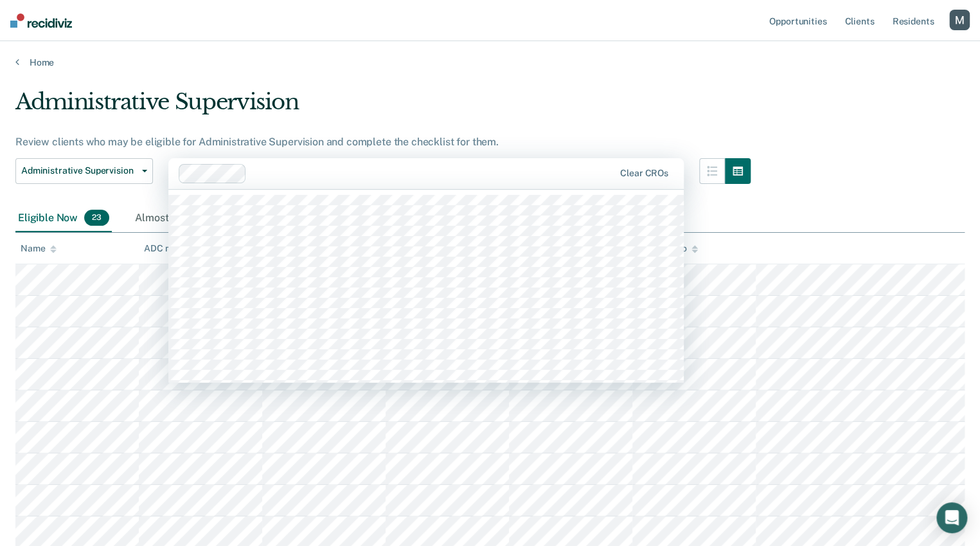 This screenshot has width=980, height=546. What do you see at coordinates (79, 170) in the screenshot?
I see `span: Administrative Supervision` at bounding box center [79, 170].